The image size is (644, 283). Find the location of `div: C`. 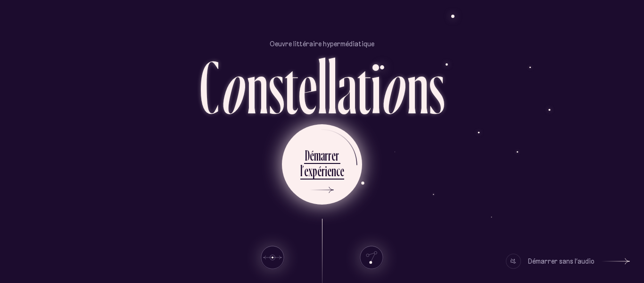

div: C is located at coordinates (210, 86).